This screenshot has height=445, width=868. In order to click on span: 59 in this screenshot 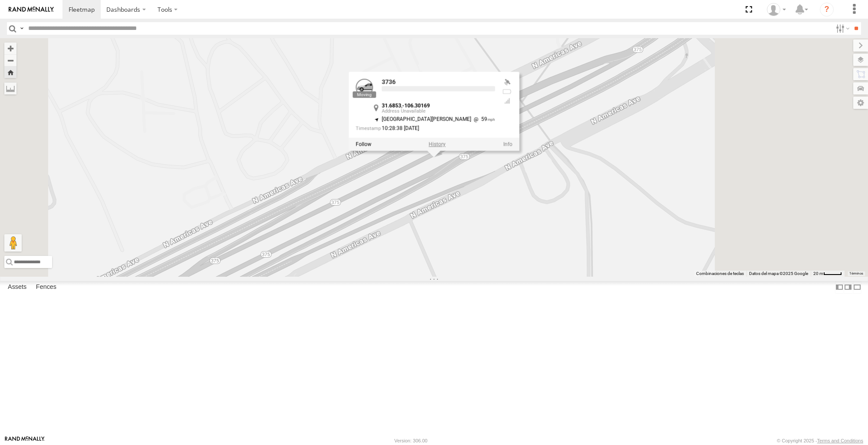, I will do `click(483, 119)`.